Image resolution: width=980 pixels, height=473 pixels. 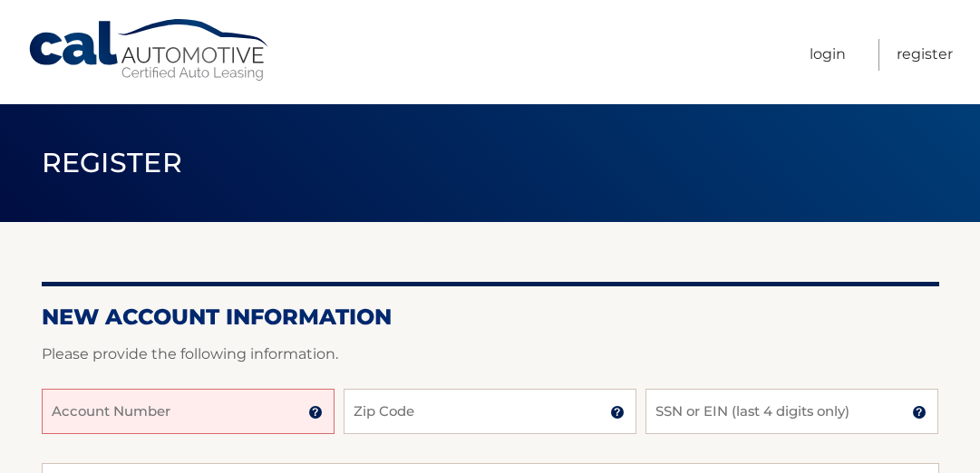 What do you see at coordinates (925, 54) in the screenshot?
I see `a: Register` at bounding box center [925, 54].